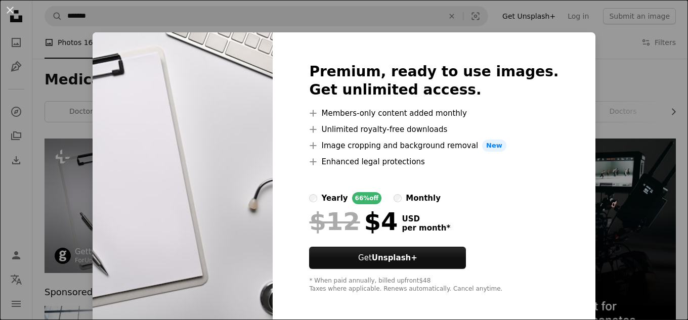 Image resolution: width=688 pixels, height=320 pixels. What do you see at coordinates (313, 198) in the screenshot?
I see `input: yearly66%off` at bounding box center [313, 198].